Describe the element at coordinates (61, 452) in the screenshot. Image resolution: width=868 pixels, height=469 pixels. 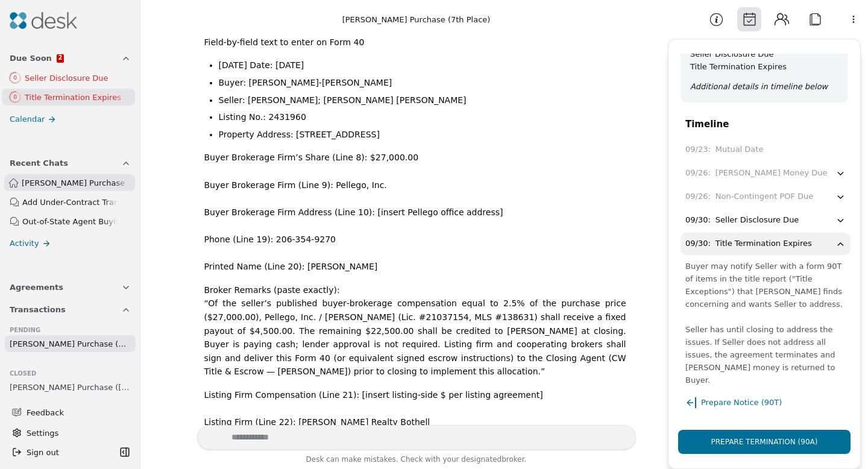
I see `button: Sign out` at that location.